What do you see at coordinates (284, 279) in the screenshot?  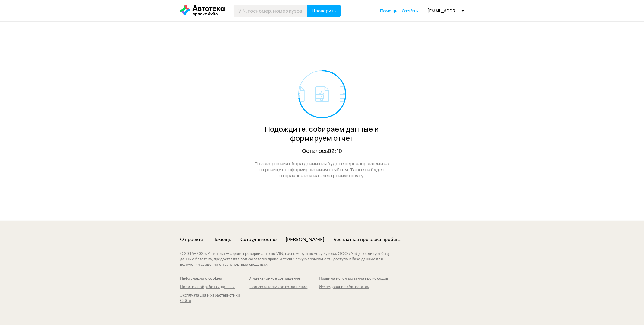 I see `div: Лицензионное соглашение` at bounding box center [284, 279].